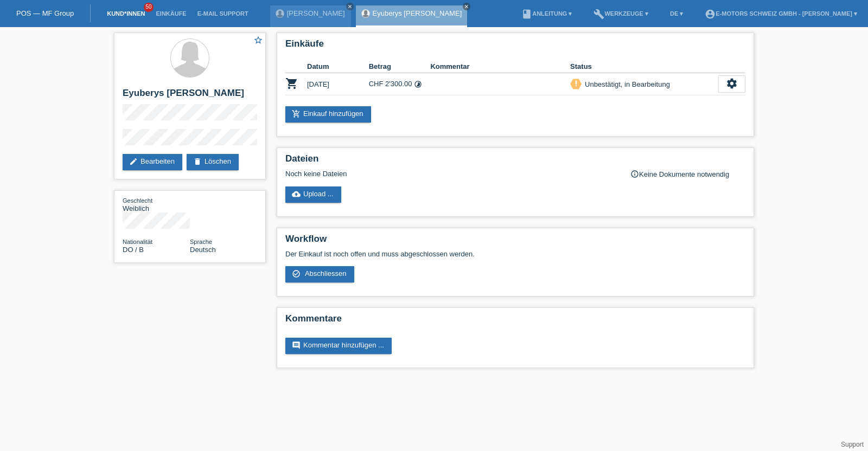 The height and width of the screenshot is (451, 868). What do you see at coordinates (634, 174) in the screenshot?
I see `i: info_outline` at bounding box center [634, 174].